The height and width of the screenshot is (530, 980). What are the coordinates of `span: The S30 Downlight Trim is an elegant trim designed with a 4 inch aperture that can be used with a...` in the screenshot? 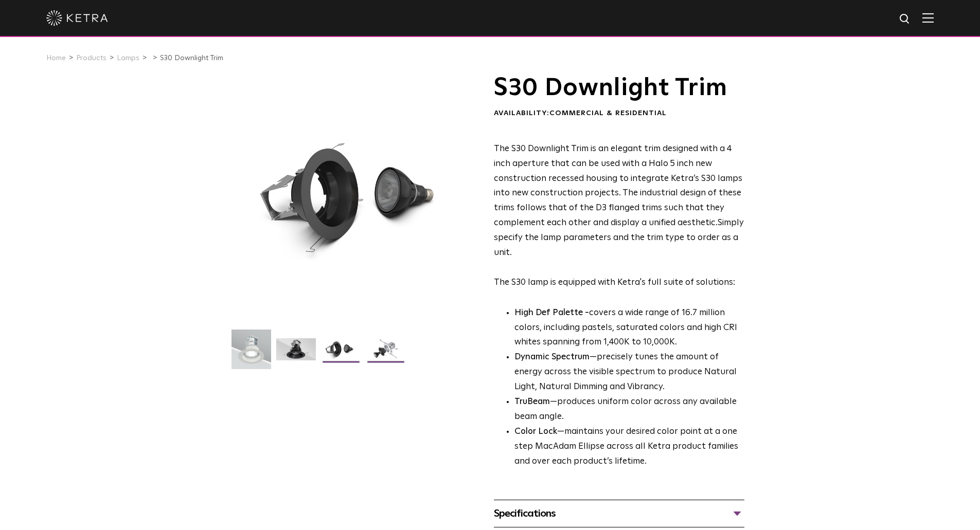 It's located at (618, 186).